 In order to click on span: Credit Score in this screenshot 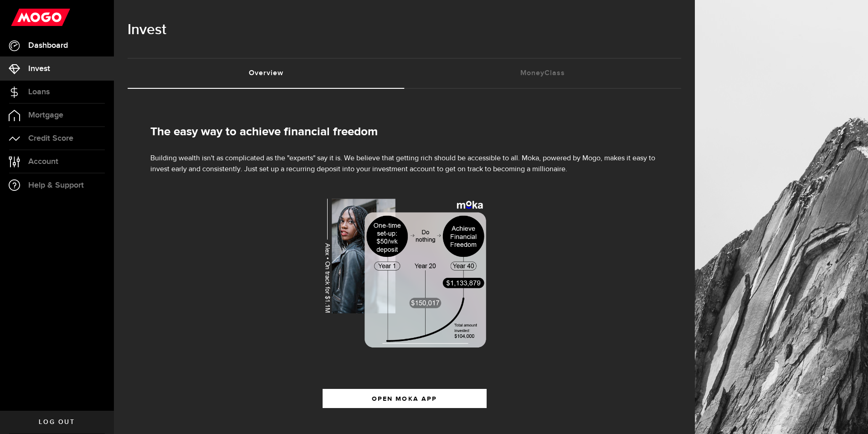, I will do `click(51, 138)`.